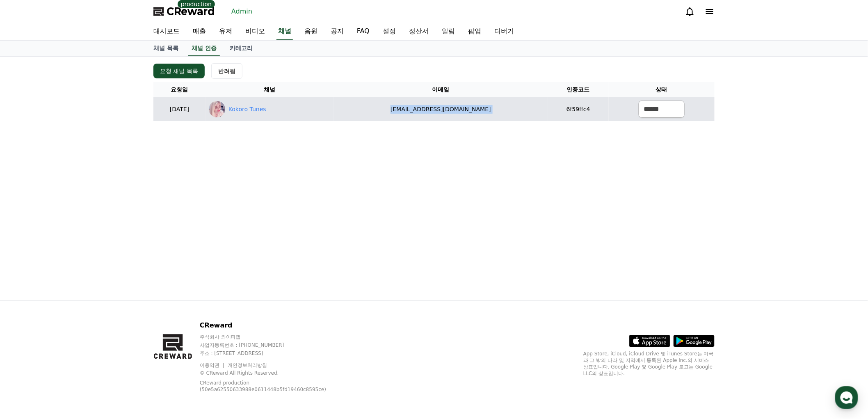 Image resolution: width=868 pixels, height=419 pixels. What do you see at coordinates (167, 32) in the screenshot?
I see `a: 대시보드` at bounding box center [167, 32].